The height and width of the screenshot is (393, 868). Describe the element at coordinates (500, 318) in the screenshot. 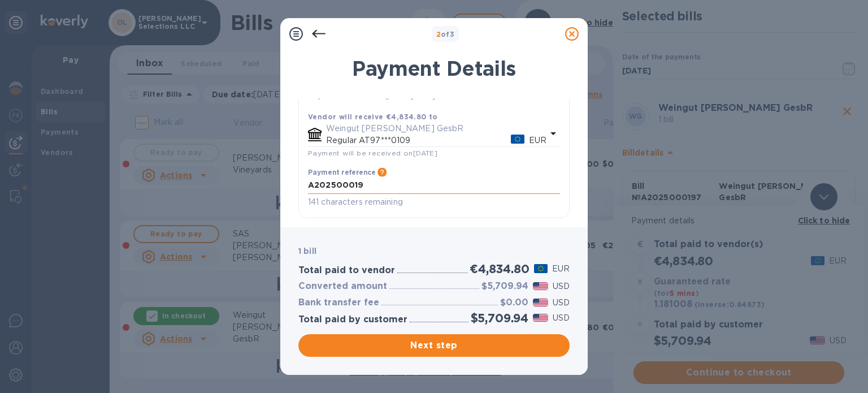

I see `h2: $5,709.94` at that location.